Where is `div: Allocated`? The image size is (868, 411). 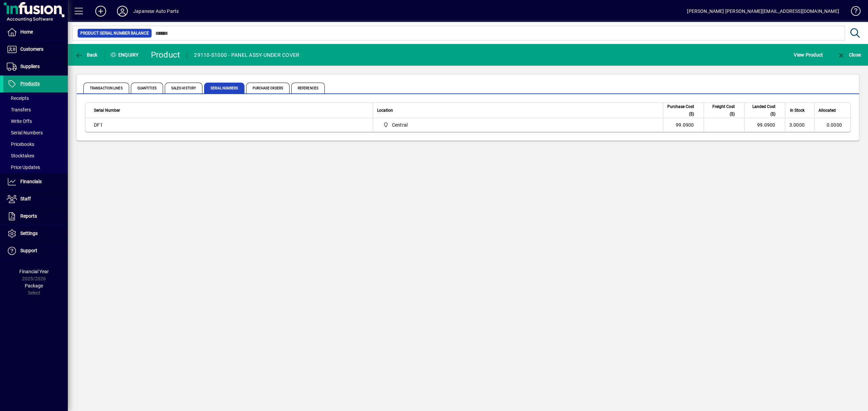 div: Allocated is located at coordinates (830, 110).